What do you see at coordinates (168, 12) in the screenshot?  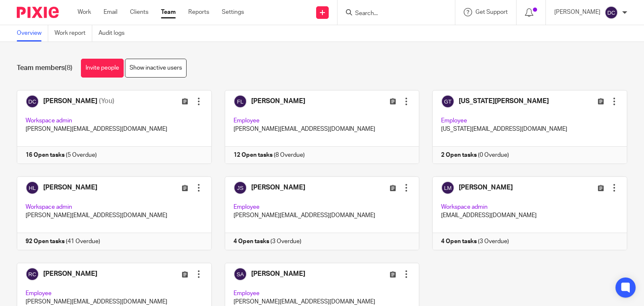 I see `a: Team` at bounding box center [168, 12].